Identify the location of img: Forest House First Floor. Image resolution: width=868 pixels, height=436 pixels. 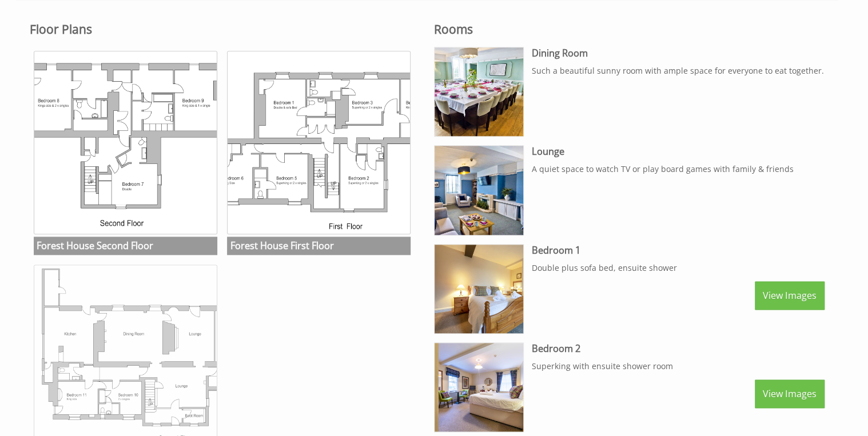
(319, 142).